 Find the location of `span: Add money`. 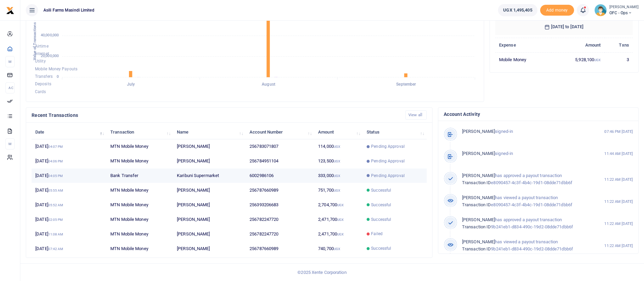

span: Add money is located at coordinates (557, 10).